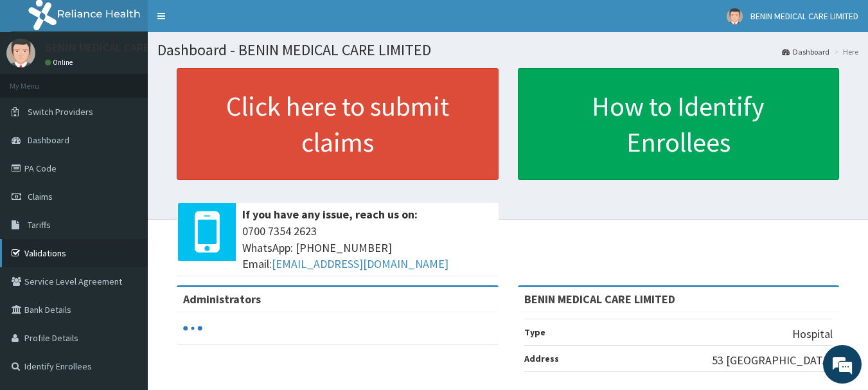  What do you see at coordinates (535, 332) in the screenshot?
I see `b: Type` at bounding box center [535, 332].